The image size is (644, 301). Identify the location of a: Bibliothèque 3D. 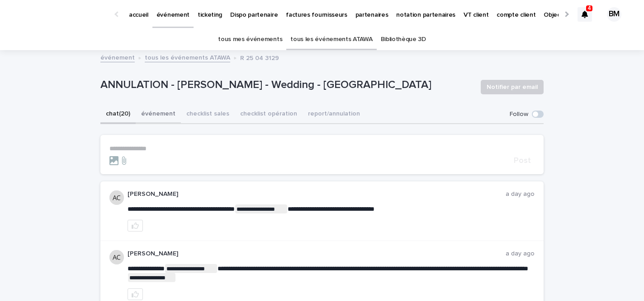
(403, 39).